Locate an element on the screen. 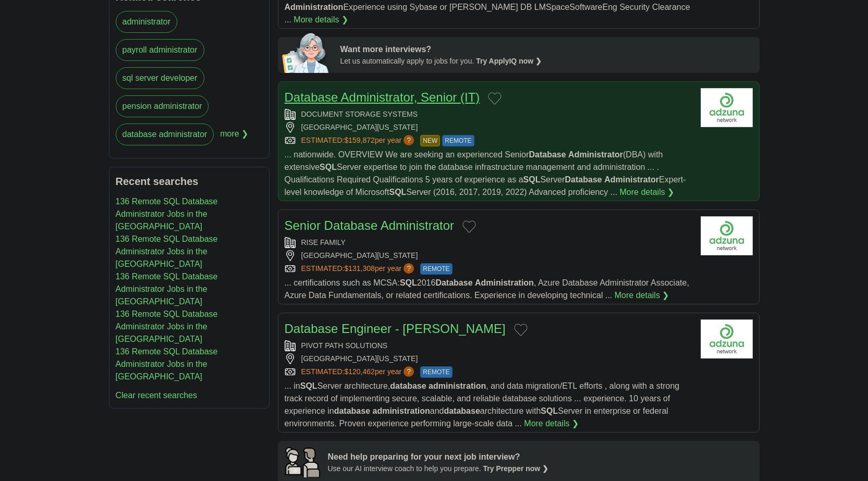 This screenshot has height=481, width=868. a: database administrator is located at coordinates (165, 134).